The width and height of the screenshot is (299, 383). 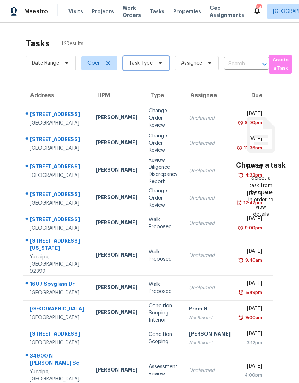 I want to click on span: Properties, so click(x=187, y=11).